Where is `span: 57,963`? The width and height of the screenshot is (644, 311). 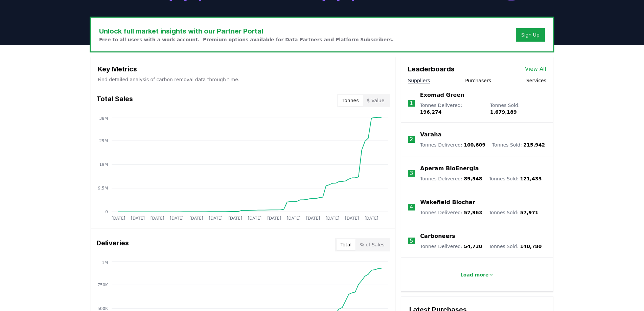 span: 57,963 is located at coordinates (473, 213).